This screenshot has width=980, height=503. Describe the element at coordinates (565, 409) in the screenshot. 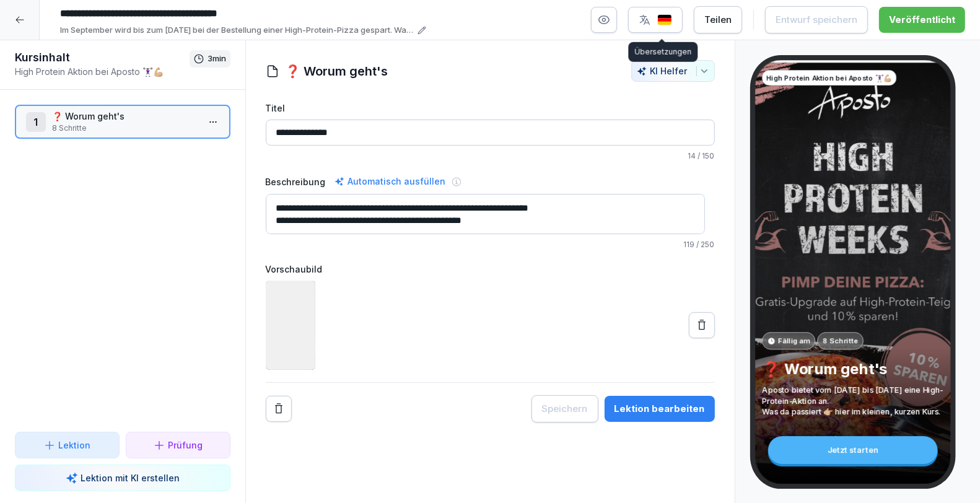

I see `div: Speichern` at that location.